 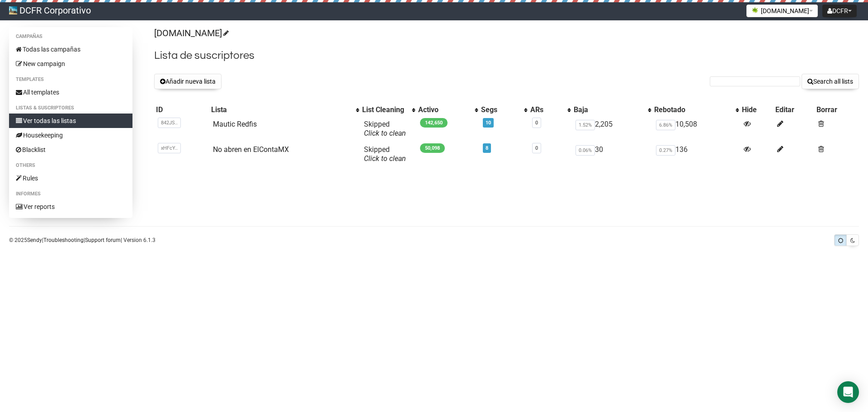 I want to click on div: Baja, so click(x=609, y=110).